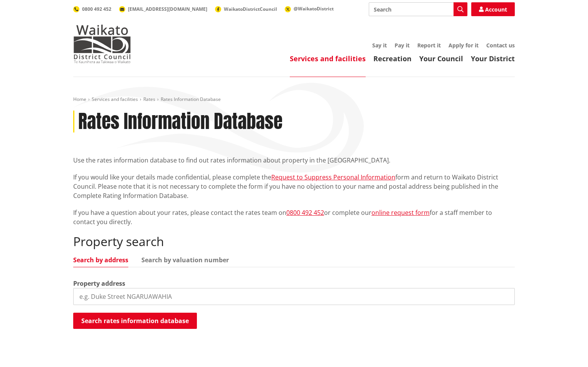 This screenshot has height=367, width=588. I want to click on button: Search rates information database, so click(135, 321).